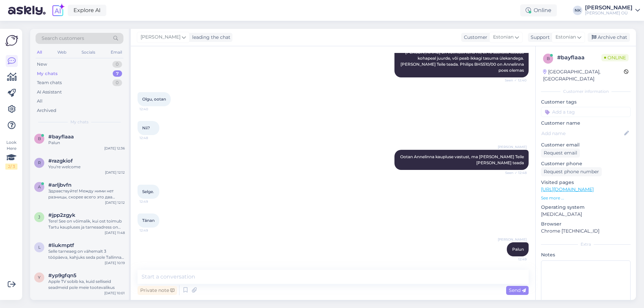 The width and height of the screenshot is (644, 308). I want to click on span: Seen ✓ 12:40, so click(513, 80).